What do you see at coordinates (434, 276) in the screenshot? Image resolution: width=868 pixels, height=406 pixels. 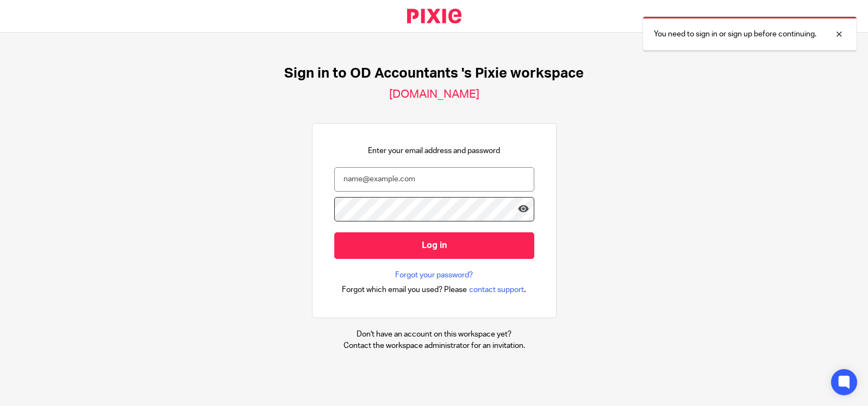 I see `a: Forgot your password?` at bounding box center [434, 276].